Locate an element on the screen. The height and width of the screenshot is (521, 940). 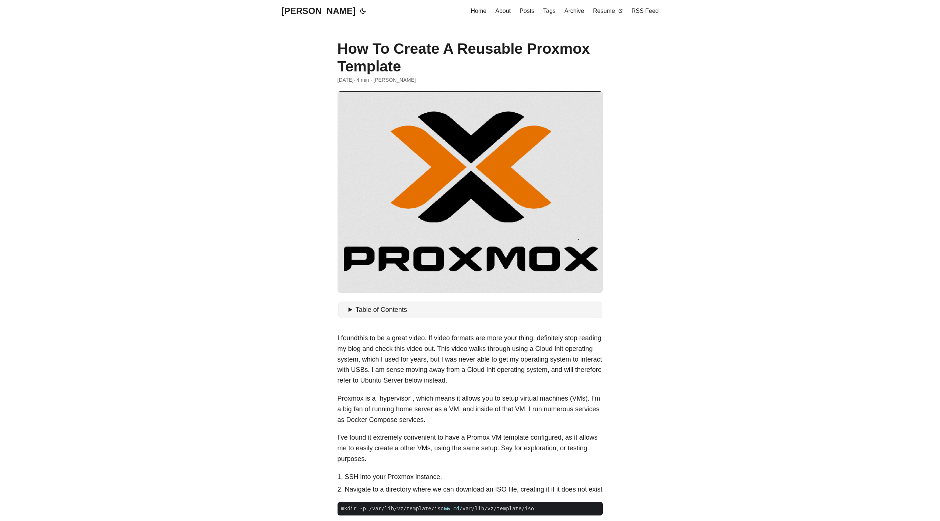
span: Home is located at coordinates (478, 11).